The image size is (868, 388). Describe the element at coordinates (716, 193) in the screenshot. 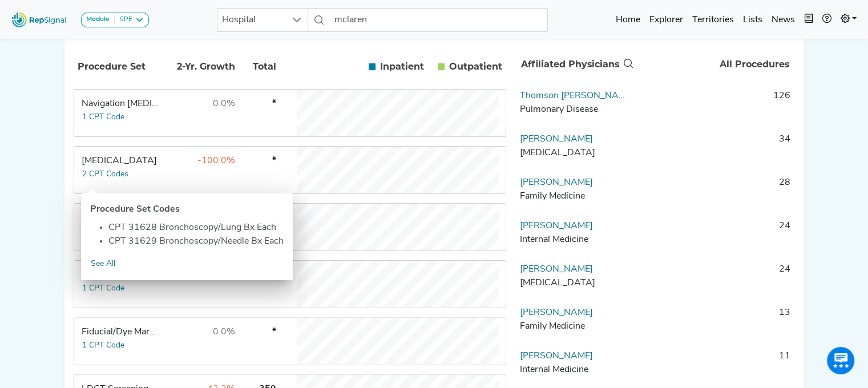

I see `td: 28` at that location.